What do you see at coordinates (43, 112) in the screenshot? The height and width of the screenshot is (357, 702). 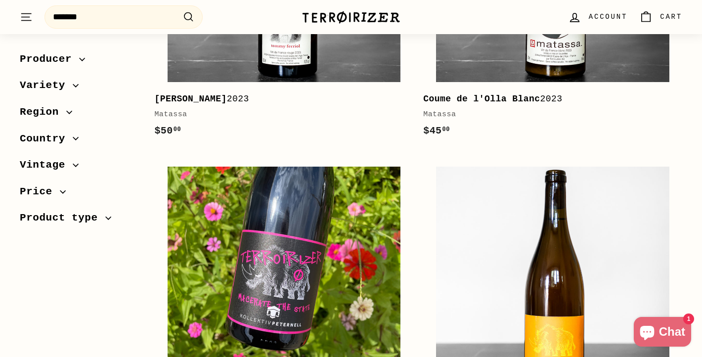 I see `span: Region` at bounding box center [43, 112].